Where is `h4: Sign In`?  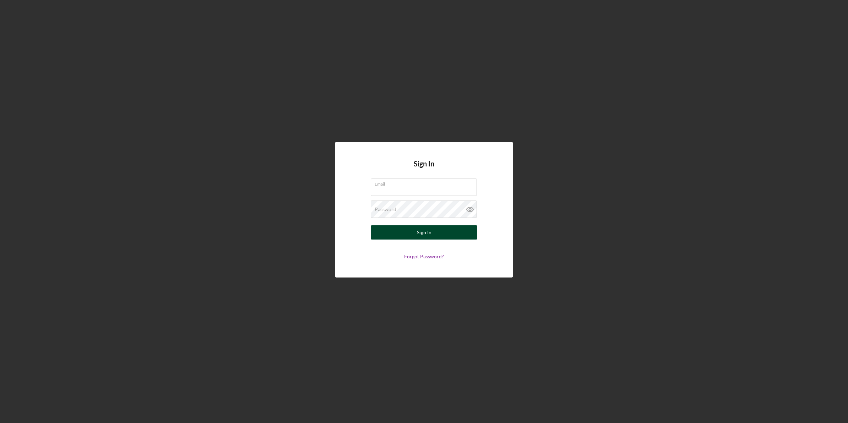
h4: Sign In is located at coordinates (424, 169).